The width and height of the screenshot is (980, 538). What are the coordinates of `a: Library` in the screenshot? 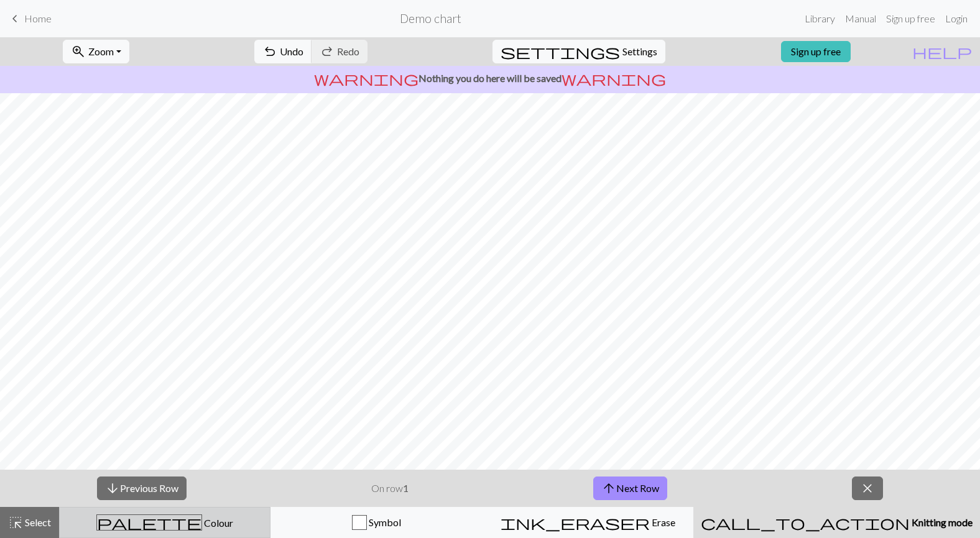 It's located at (819, 19).